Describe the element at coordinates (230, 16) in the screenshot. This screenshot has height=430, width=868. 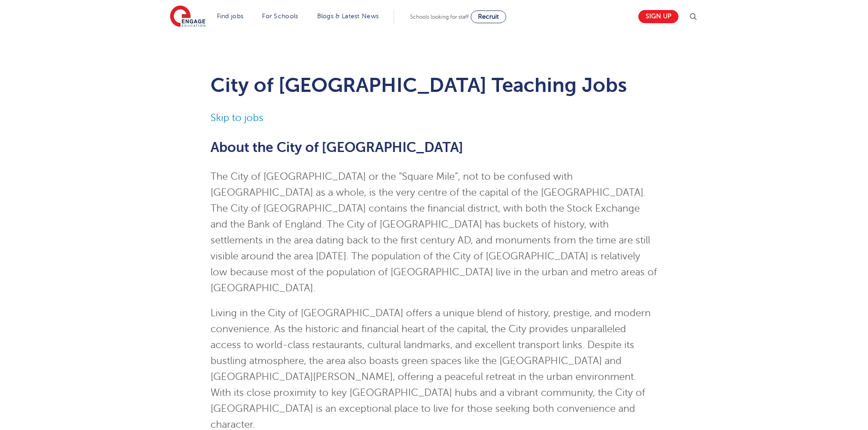
I see `a: Find jobs` at that location.